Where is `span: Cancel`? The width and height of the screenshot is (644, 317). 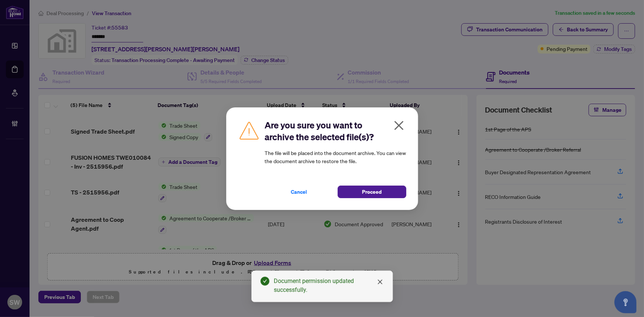
span: Cancel is located at coordinates (299, 192).